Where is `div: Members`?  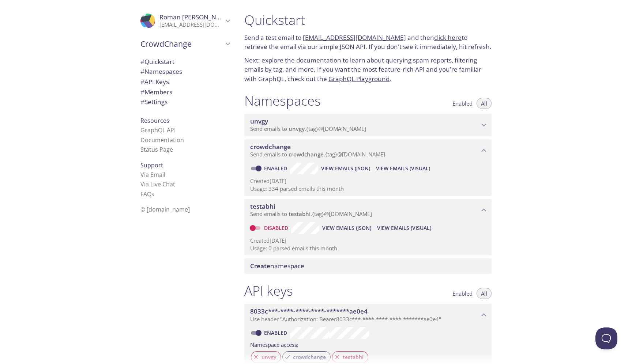 div: Members is located at coordinates (185, 92).